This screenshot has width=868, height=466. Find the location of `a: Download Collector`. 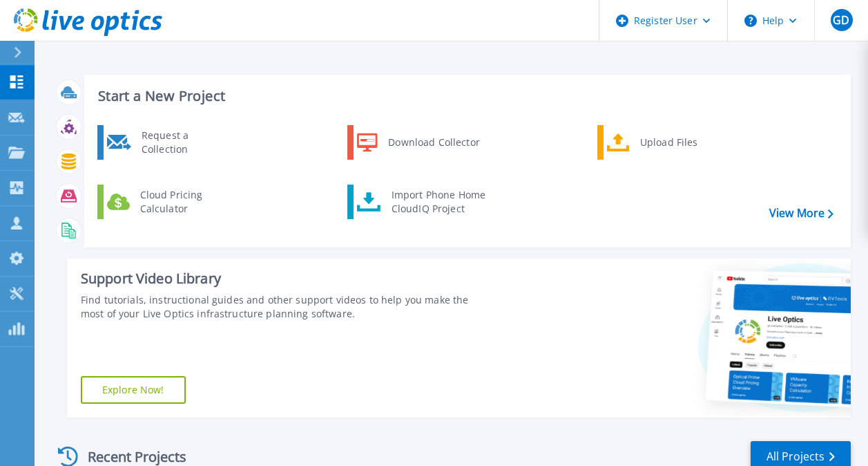

a: Download Collector is located at coordinates (418, 143).